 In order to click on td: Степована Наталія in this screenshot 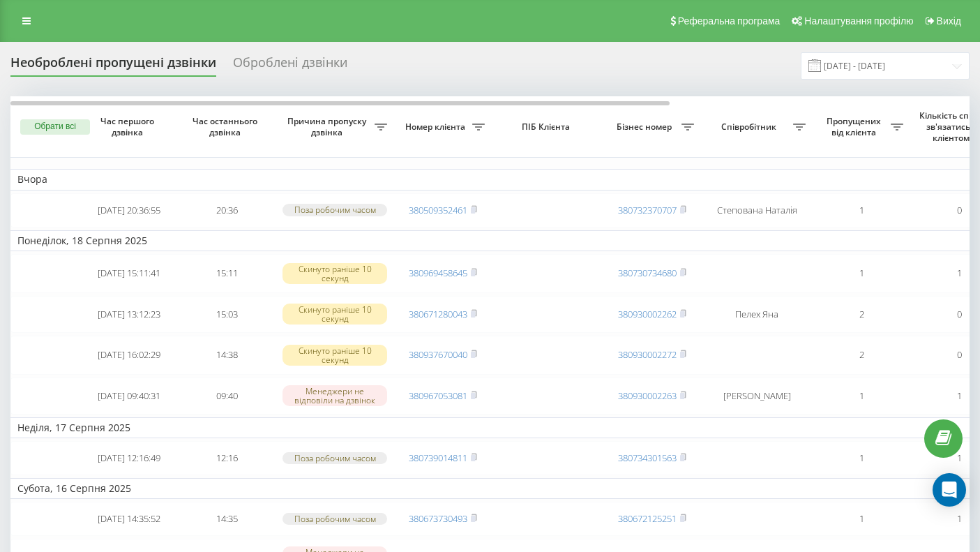, I will do `click(757, 210)`.